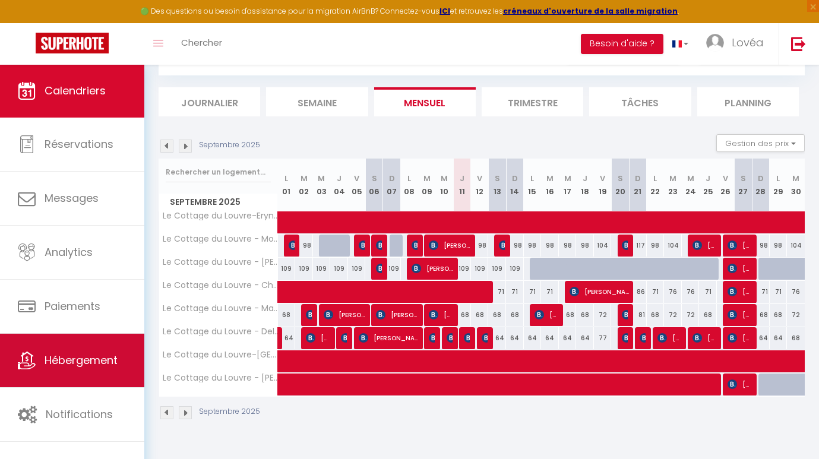 This screenshot has height=459, width=819. Describe the element at coordinates (673, 245) in the screenshot. I see `div: 104` at that location.